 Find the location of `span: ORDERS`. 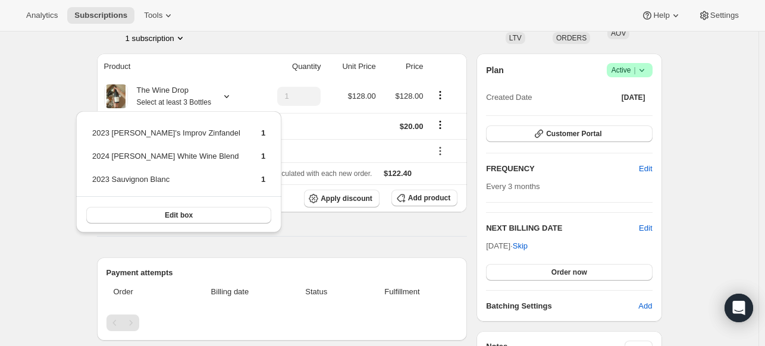

span: ORDERS is located at coordinates (571, 38).